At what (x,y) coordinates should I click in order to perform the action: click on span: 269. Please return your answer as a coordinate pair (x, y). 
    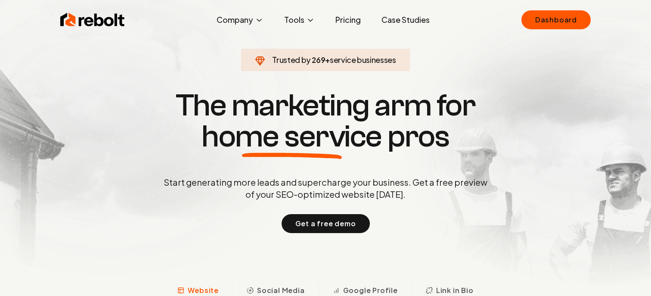
    Looking at the image, I should click on (318, 60).